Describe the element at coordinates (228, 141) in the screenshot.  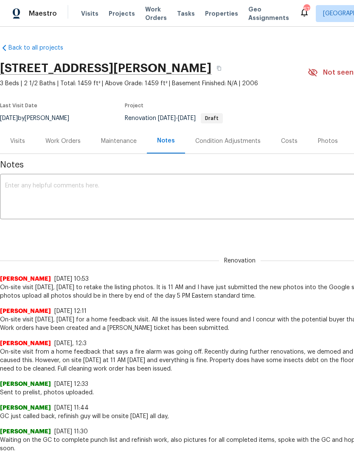
I see `div: Condition Adjustments` at that location.